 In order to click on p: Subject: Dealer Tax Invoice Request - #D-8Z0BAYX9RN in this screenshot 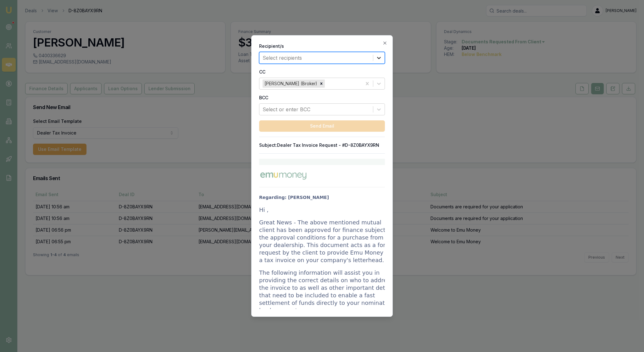, I will do `click(322, 145)`.